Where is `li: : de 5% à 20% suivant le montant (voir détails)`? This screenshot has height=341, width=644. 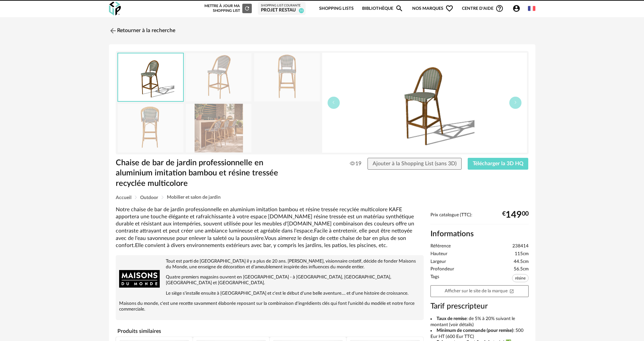 li: : de 5% à 20% suivant le montant (voir détails) is located at coordinates (480, 322).